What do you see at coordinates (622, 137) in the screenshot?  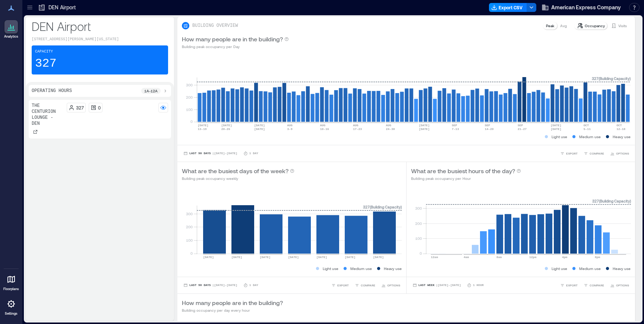 I see `p: Heavy use` at bounding box center [622, 137].